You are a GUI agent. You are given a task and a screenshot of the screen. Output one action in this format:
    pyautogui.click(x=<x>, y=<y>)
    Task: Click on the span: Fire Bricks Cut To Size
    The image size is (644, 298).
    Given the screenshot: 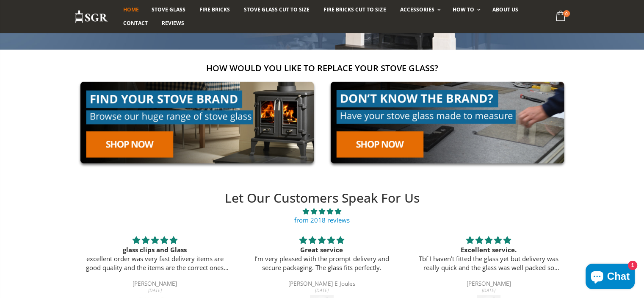 What is the action you would take?
    pyautogui.click(x=354, y=9)
    